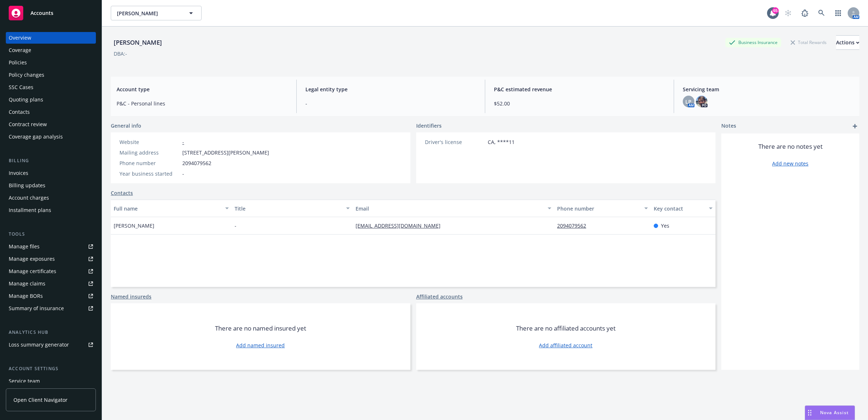 The width and height of the screenshot is (868, 420). Describe the element at coordinates (167, 209) in the screenshot. I see `div: Full name` at that location.